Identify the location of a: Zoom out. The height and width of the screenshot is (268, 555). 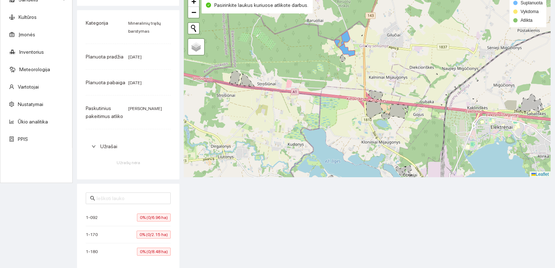
(194, 12).